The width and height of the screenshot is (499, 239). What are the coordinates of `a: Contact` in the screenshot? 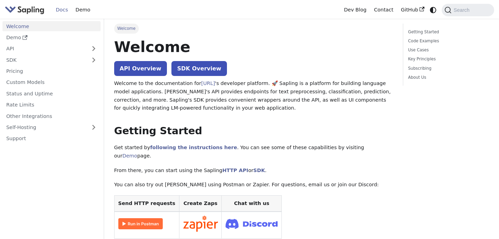 It's located at (384, 10).